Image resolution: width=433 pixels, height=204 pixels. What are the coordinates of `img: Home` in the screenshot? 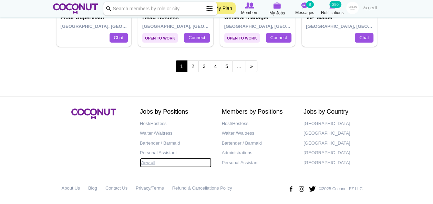 It's located at (75, 9).